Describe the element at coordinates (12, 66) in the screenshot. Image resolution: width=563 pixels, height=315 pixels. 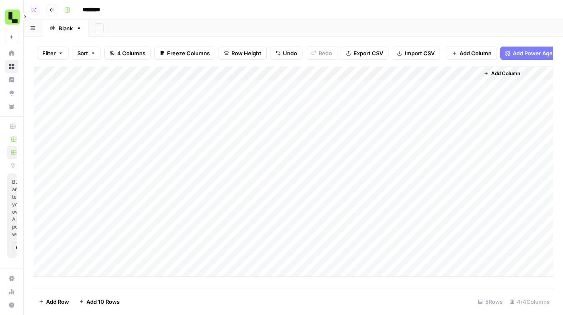
I see `a: Browse` at that location.